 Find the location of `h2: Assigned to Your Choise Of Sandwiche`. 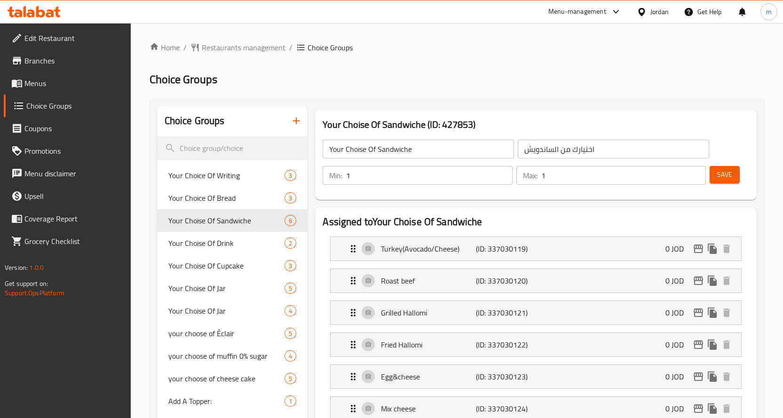

h2: Assigned to Your Choise Of Sandwiche is located at coordinates (535, 222).